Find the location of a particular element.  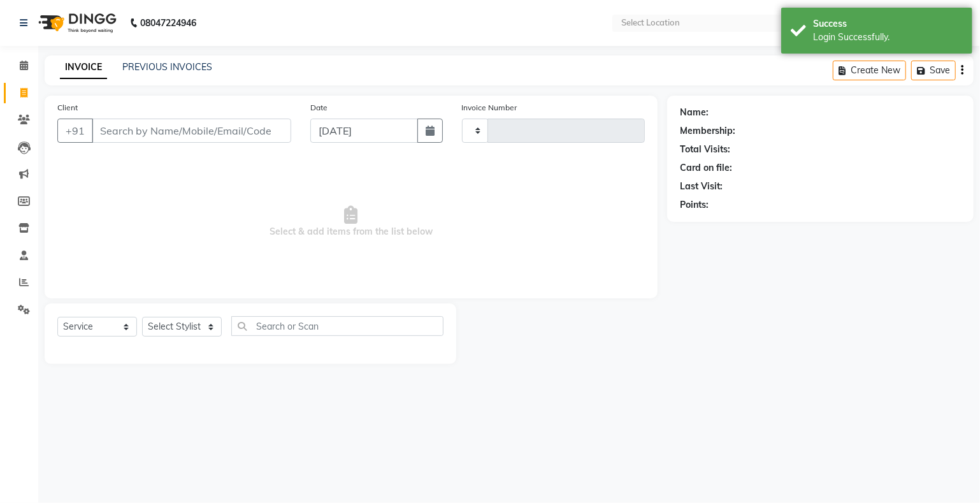

input: Search or Scan is located at coordinates (337, 326).